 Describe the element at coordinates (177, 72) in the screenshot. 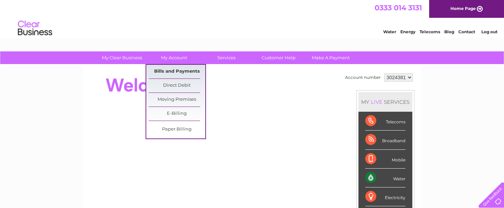

I see `a: Bills and Payments` at that location.